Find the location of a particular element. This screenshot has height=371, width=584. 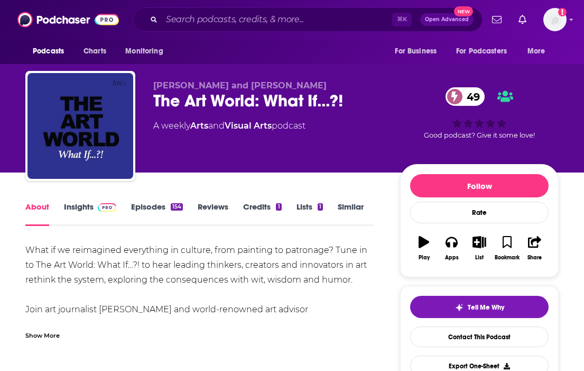

a: Charts is located at coordinates (95, 51).